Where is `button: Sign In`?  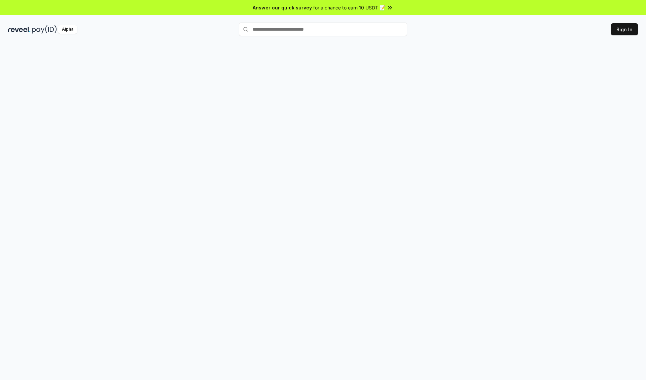 button: Sign In is located at coordinates (625, 29).